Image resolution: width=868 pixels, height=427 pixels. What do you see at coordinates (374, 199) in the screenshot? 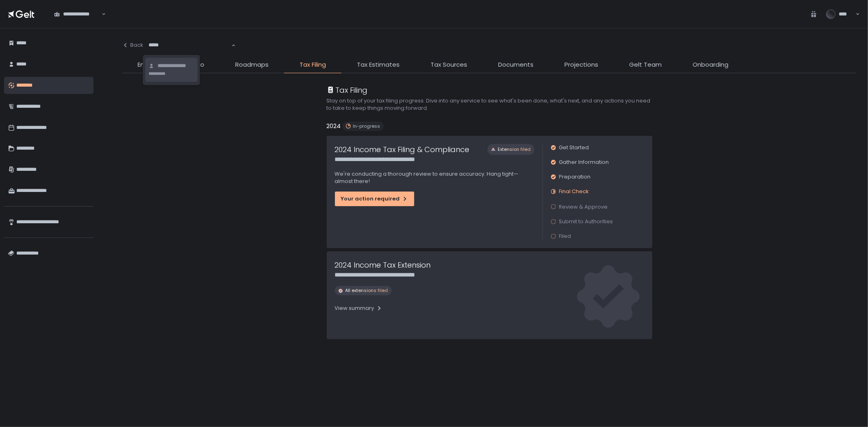
I see `button: Your action required` at bounding box center [374, 199].